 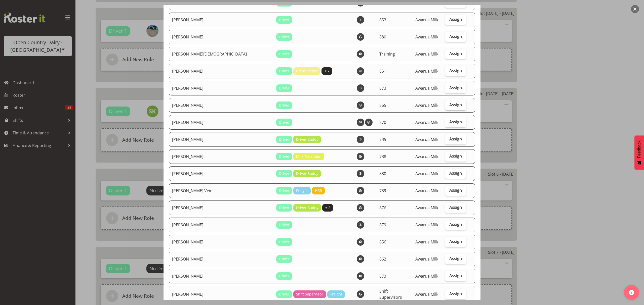 What do you see at coordinates (383, 156) in the screenshot?
I see `span: 738` at bounding box center [383, 156].